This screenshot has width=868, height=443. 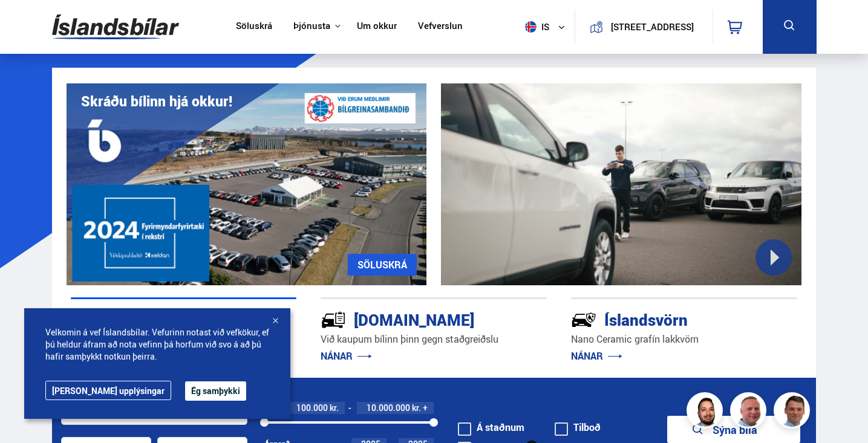 I want to click on img: siFngHWaQ9KaOqBr.png, so click(x=749, y=413).